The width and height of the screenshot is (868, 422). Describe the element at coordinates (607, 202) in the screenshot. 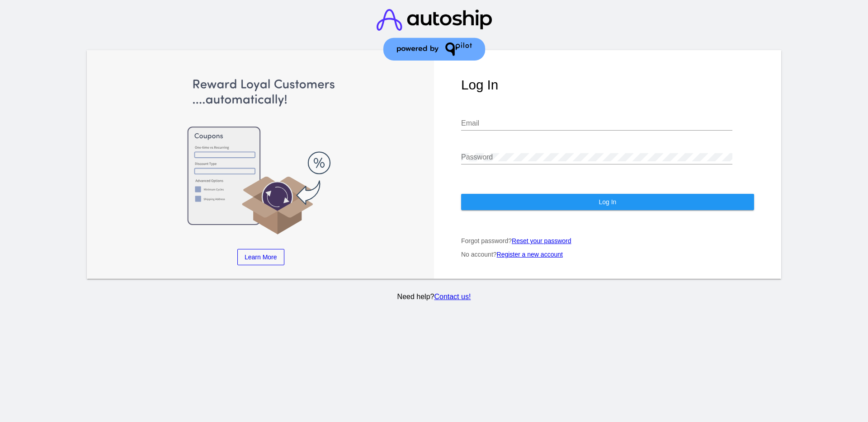

I see `span: Log In` at that location.